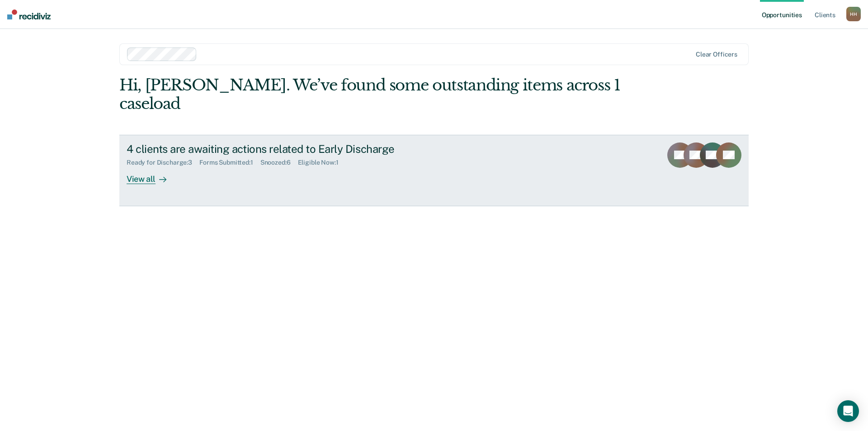 This screenshot has width=868, height=431. What do you see at coordinates (279, 162) in the screenshot?
I see `div: Snoozed : 6` at bounding box center [279, 162].